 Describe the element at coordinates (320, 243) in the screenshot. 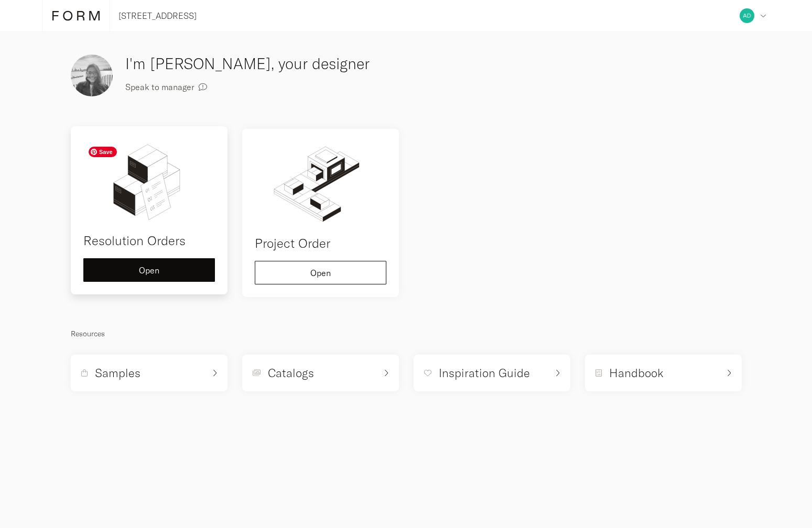

I see `h4: Project Order` at that location.